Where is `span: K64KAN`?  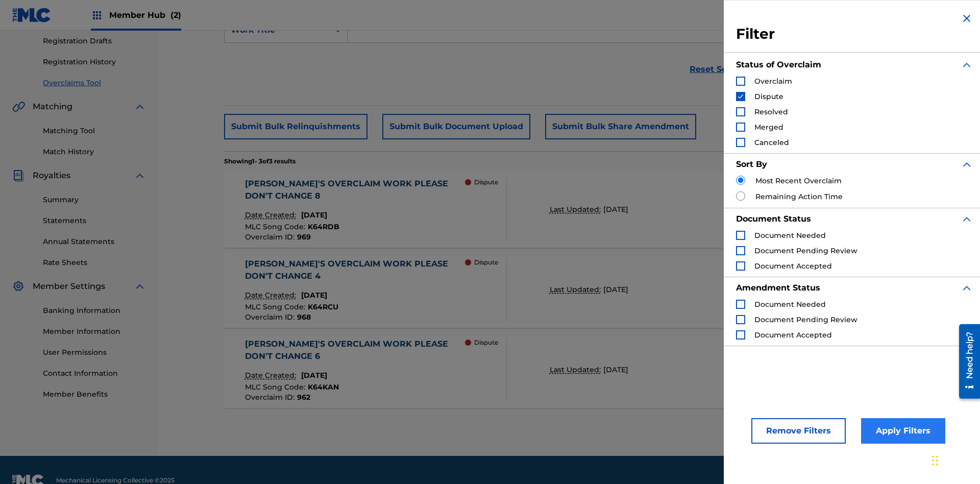 span: K64KAN is located at coordinates (323, 387).